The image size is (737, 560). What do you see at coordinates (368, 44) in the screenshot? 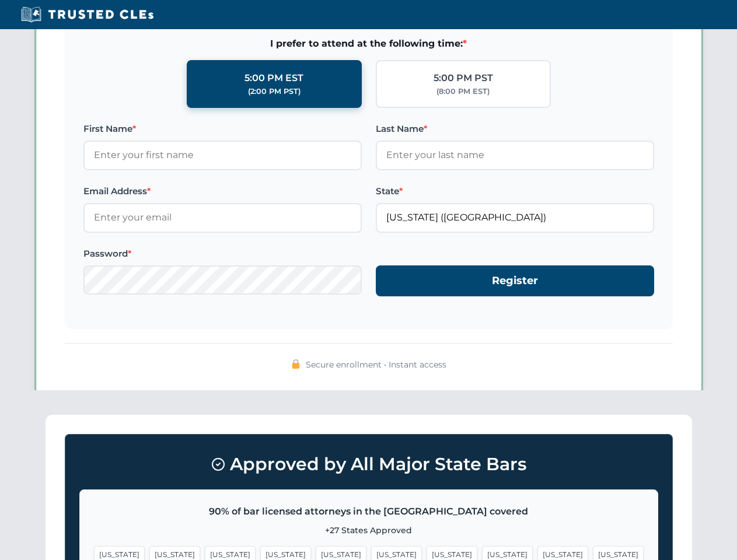
I see `span: I prefer to attend at the following time:` at bounding box center [368, 44].